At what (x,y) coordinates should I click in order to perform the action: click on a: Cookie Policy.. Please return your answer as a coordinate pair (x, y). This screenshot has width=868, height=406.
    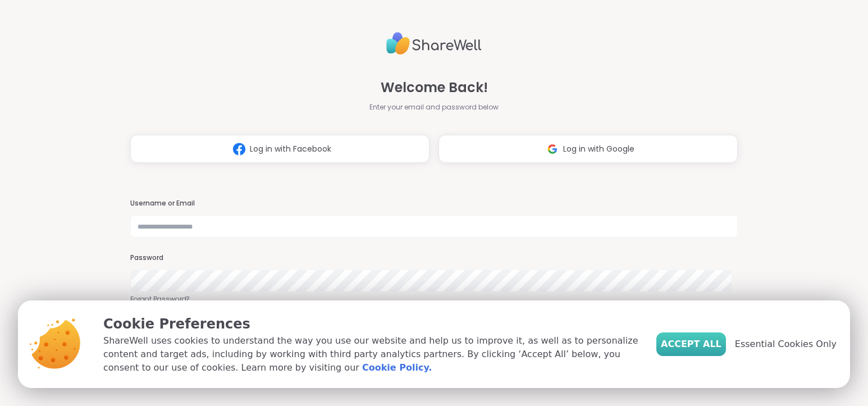
    Looking at the image, I should click on (397, 368).